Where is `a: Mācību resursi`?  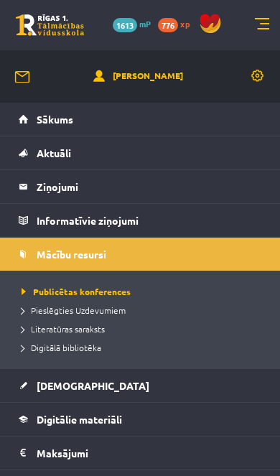 a: Mācību resursi is located at coordinates (140, 254).